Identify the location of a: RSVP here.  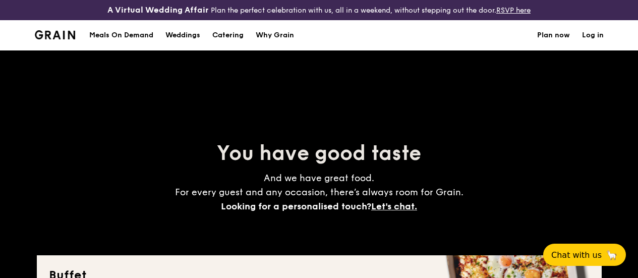
(514, 10).